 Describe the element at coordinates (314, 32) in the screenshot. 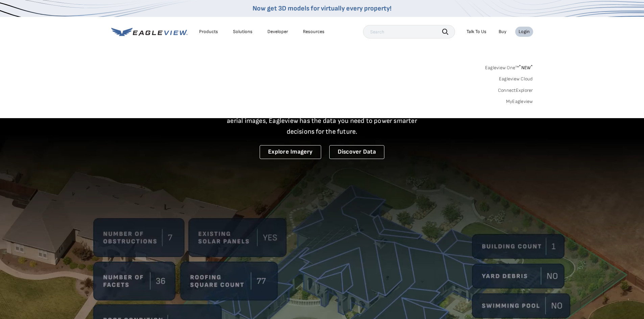

I see `div: Resources` at that location.